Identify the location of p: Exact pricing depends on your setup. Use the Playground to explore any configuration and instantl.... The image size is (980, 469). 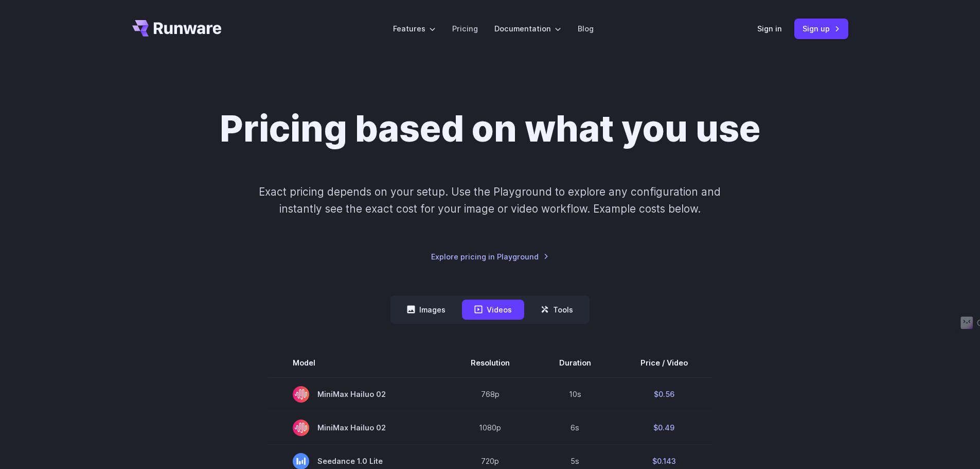
(490, 200).